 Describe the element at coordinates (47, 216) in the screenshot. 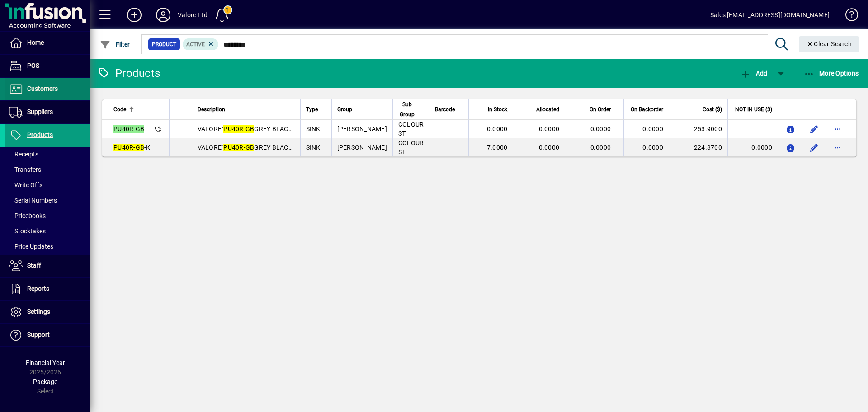

I see `a: Pricebooks` at that location.